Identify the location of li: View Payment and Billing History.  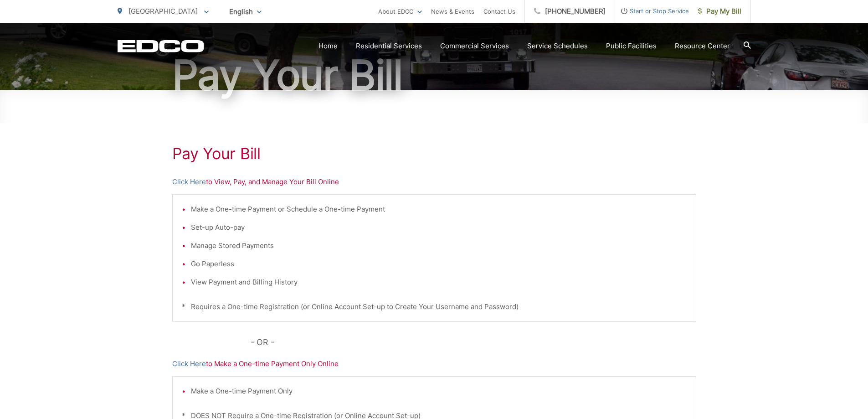
(438, 282).